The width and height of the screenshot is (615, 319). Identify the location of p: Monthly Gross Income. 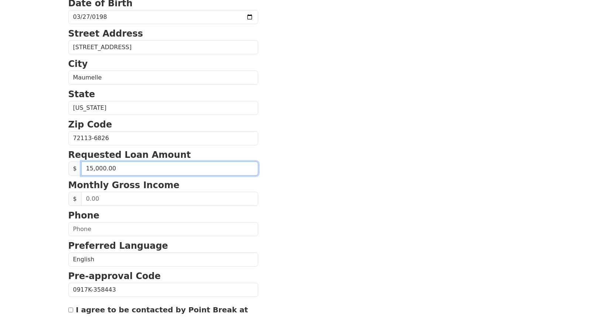
(163, 185).